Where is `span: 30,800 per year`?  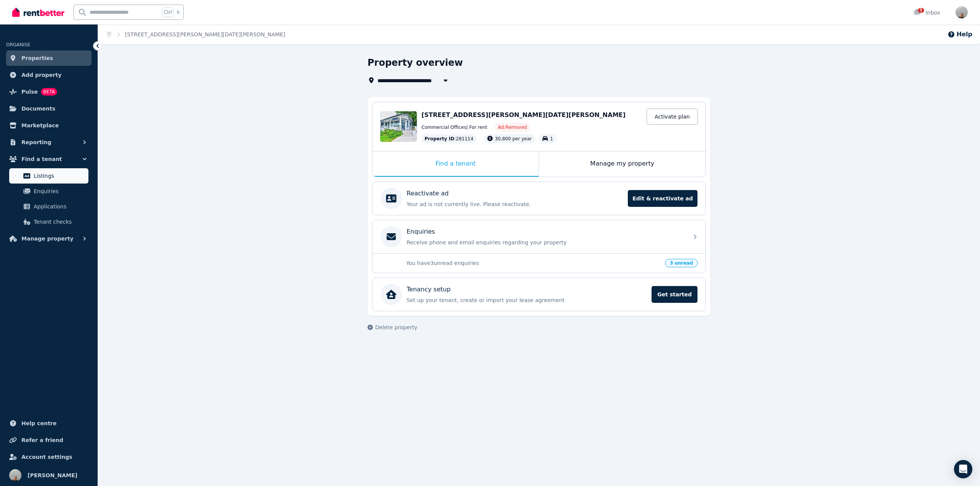 span: 30,800 per year is located at coordinates (514, 139).